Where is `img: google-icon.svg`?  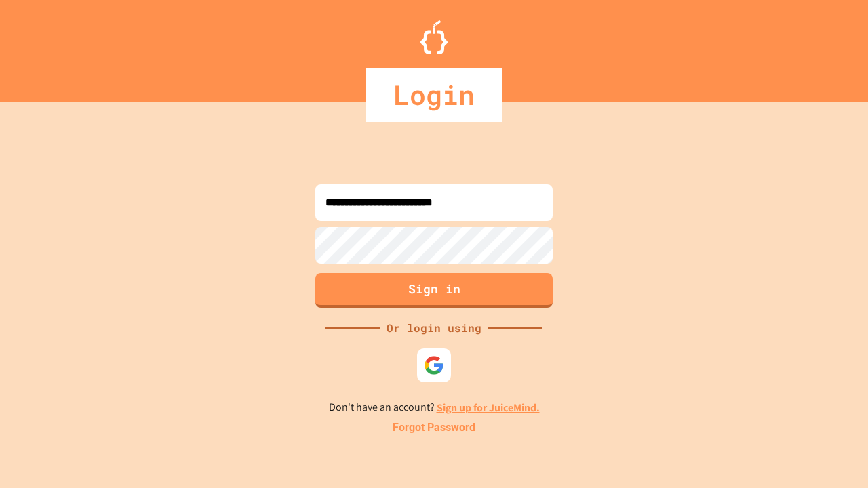 img: google-icon.svg is located at coordinates (434, 365).